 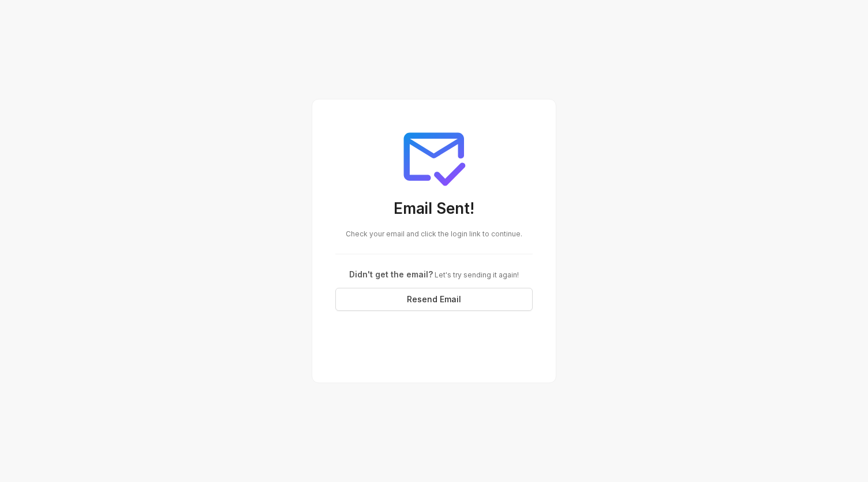 What do you see at coordinates (434, 209) in the screenshot?
I see `h3: Email Sent!` at bounding box center [434, 209].